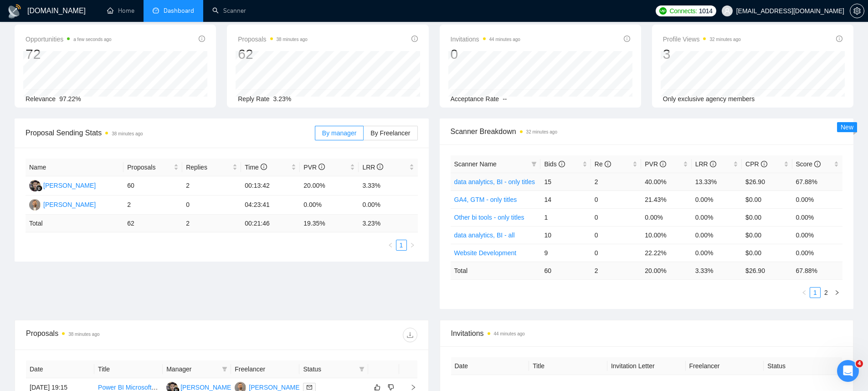 The width and height of the screenshot is (868, 391). What do you see at coordinates (566, 234) in the screenshot?
I see `td: 10` at bounding box center [566, 234].